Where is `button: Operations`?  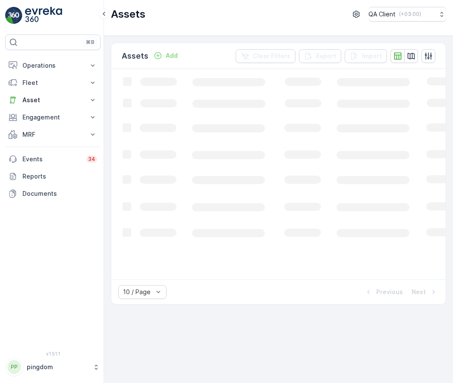
button: Operations is located at coordinates (53, 66).